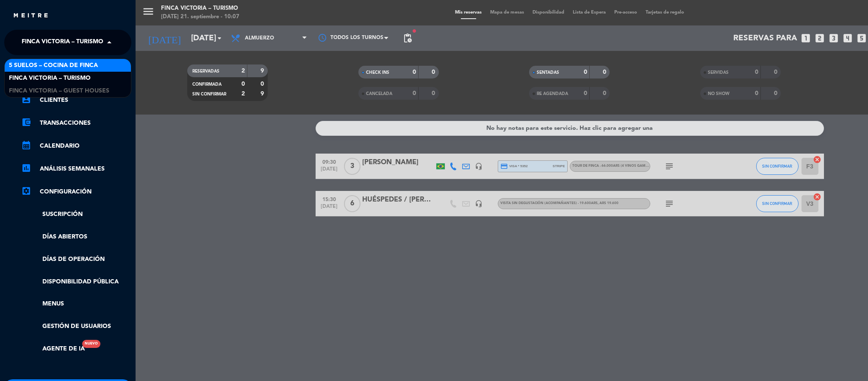 Image resolution: width=868 pixels, height=381 pixels. Describe the element at coordinates (26, 168) in the screenshot. I see `i: assessment` at that location.